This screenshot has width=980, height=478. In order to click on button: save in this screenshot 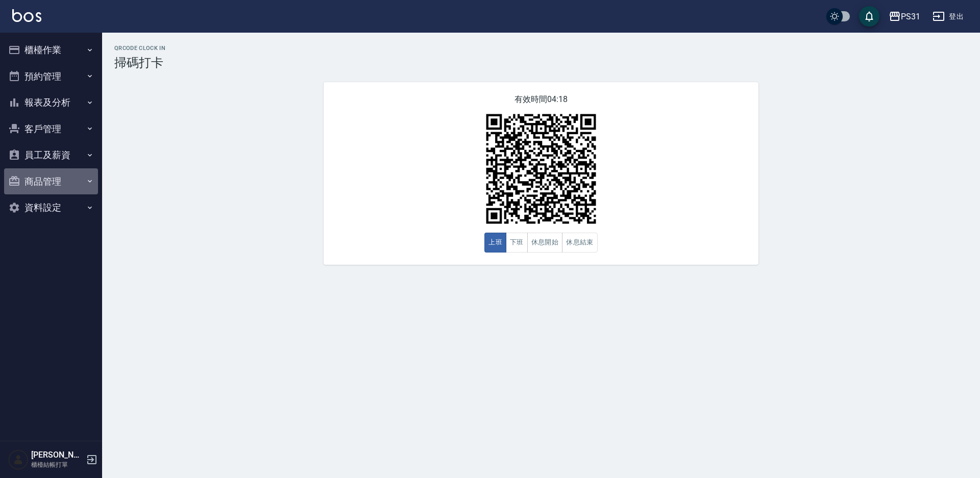, I will do `click(869, 16)`.